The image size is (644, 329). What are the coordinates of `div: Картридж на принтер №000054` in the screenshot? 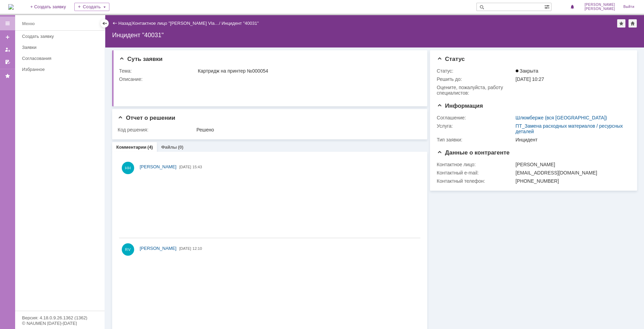 It's located at (307, 71).